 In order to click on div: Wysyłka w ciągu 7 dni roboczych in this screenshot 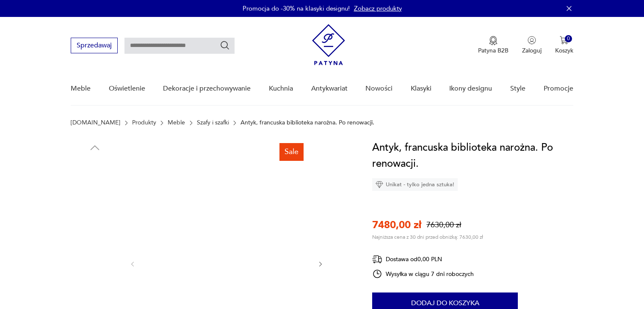, I will do `click(423, 274)`.